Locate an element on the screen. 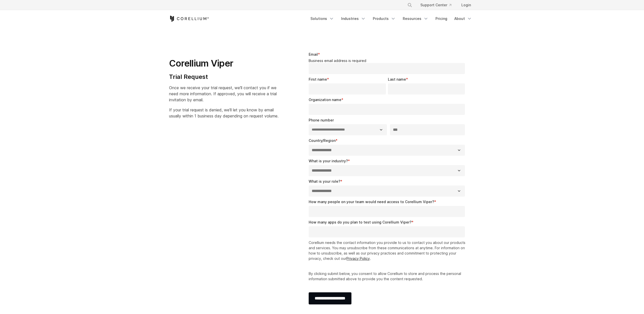 The image size is (644, 314). span: Email is located at coordinates (313, 54).